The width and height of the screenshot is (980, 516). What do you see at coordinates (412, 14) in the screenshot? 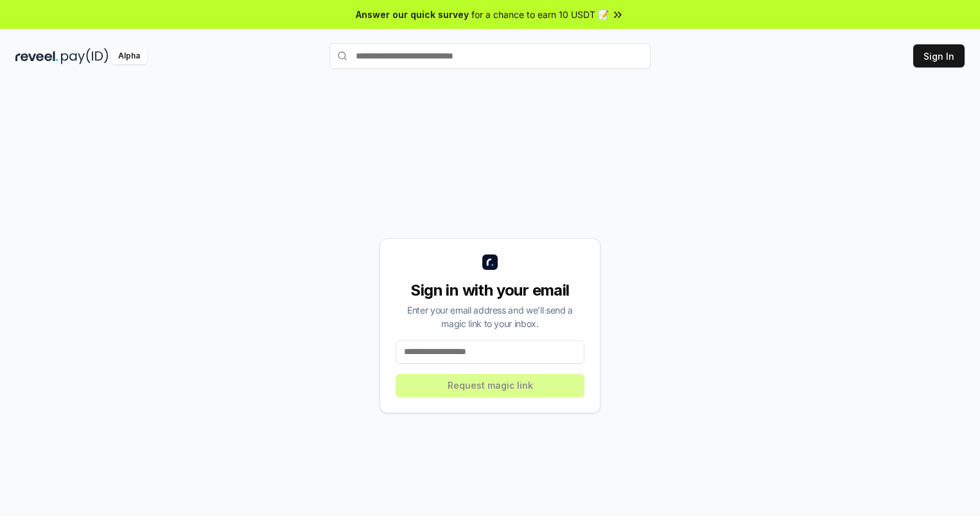
I see `span: Answer our quick survey` at bounding box center [412, 14].